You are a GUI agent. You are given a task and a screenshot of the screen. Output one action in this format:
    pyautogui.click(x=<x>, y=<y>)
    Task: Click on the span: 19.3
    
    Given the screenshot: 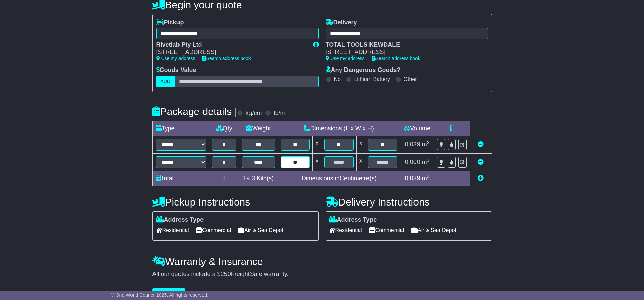 What is the action you would take?
    pyautogui.click(x=249, y=178)
    